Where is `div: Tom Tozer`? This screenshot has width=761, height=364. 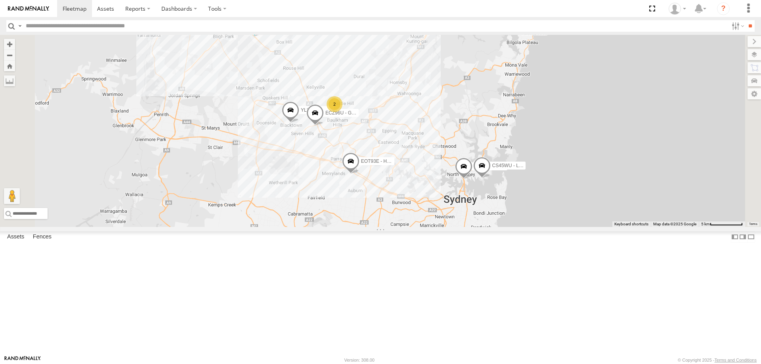 div: Tom Tozer is located at coordinates (677, 9).